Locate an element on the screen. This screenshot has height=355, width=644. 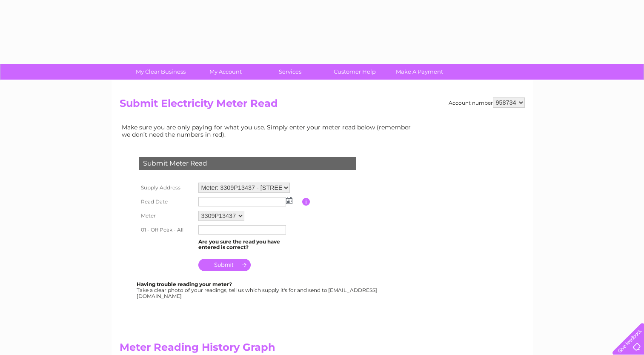
a: My Clear Business is located at coordinates (161, 71).